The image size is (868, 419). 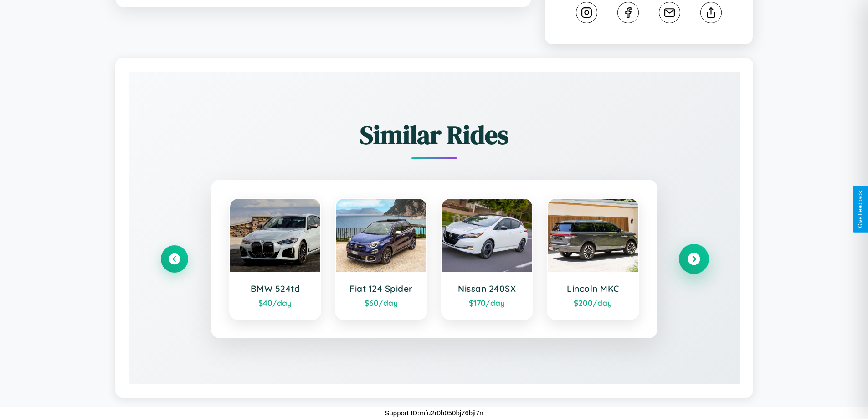 I want to click on h2: Similar Rides, so click(x=434, y=135).